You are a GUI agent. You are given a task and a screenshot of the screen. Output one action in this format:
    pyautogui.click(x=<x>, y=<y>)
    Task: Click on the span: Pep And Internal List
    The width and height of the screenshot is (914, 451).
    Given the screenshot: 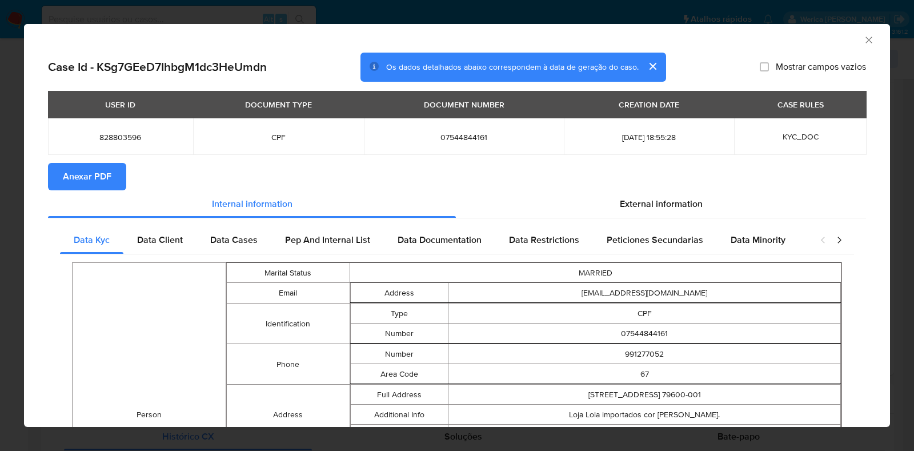 What is the action you would take?
    pyautogui.click(x=327, y=239)
    